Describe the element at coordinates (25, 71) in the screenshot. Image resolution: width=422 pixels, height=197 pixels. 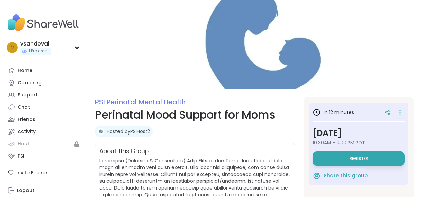
I see `div: Home` at that location.